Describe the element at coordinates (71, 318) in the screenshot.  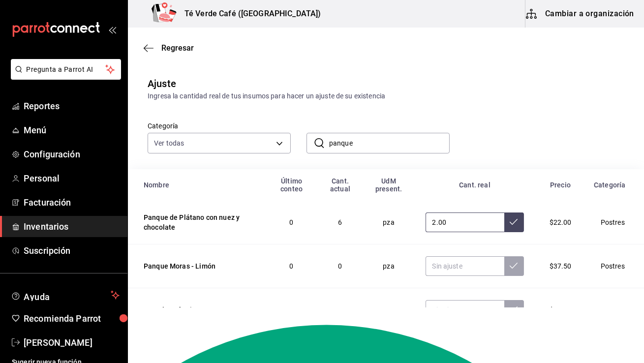
I see `span: Recomienda Parrot` at that location.